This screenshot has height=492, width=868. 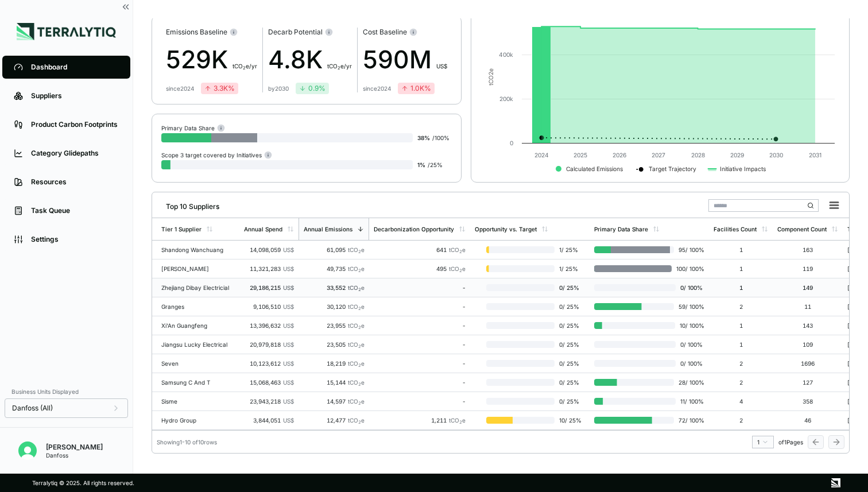 What do you see at coordinates (808, 326) in the screenshot?
I see `div: 143` at bounding box center [808, 326].